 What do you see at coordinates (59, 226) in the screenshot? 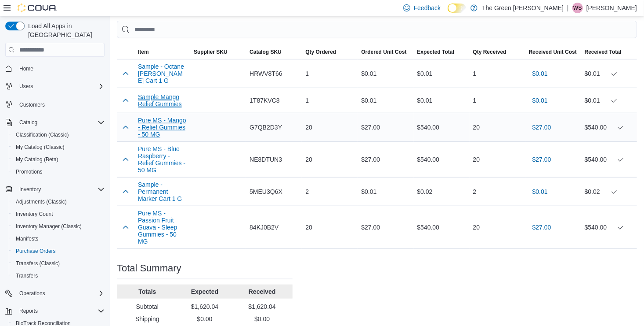
I see `button: Inventory Manager (Classic)` at bounding box center [59, 226].